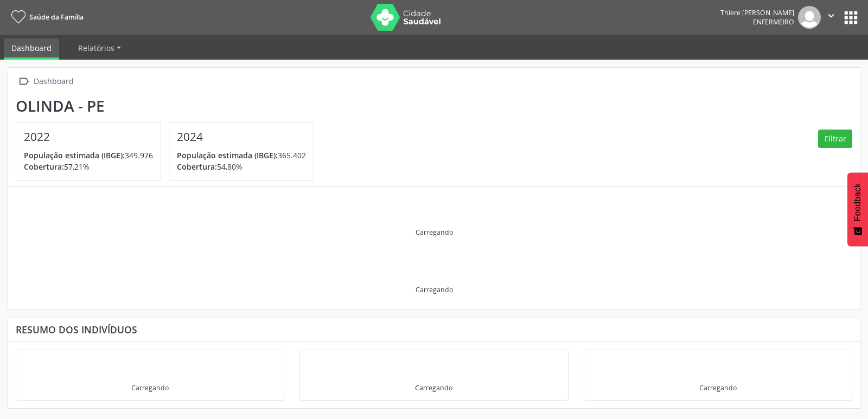  What do you see at coordinates (241, 137) in the screenshot?
I see `h4: 2024` at bounding box center [241, 137].